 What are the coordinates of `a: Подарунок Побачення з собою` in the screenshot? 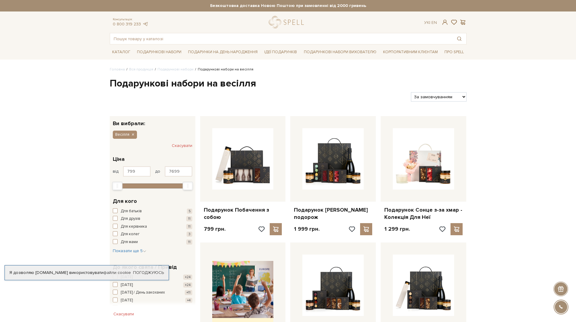 It's located at (243, 213).